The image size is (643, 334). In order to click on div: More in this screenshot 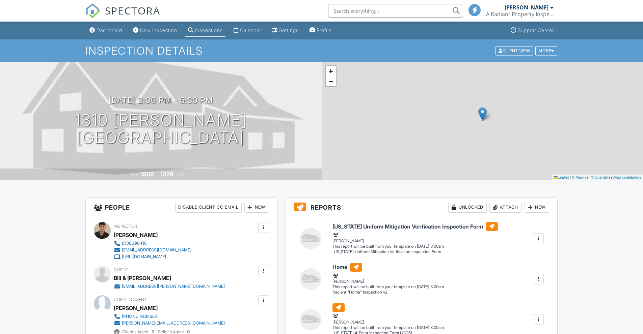, I will do `click(546, 51)`.